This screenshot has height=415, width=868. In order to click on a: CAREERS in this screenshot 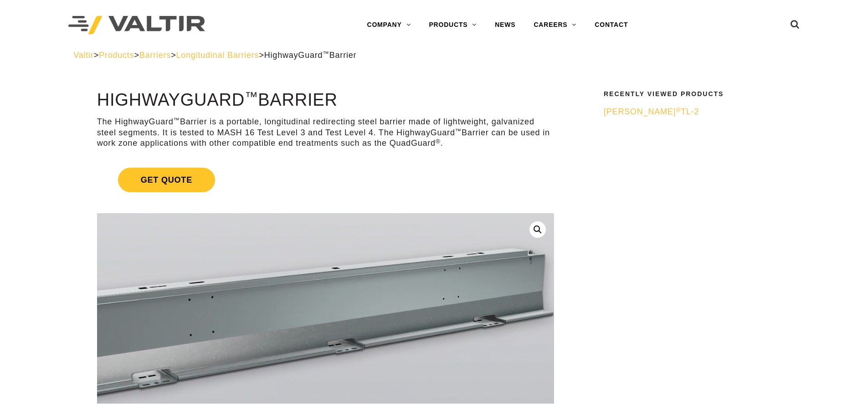, I will do `click(555, 25)`.